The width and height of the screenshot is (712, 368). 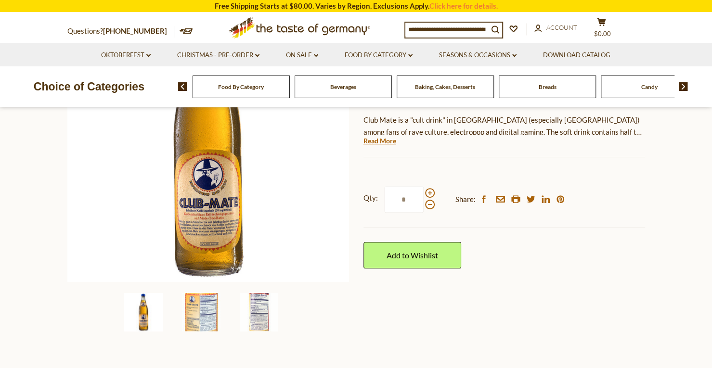 I want to click on a: Seasons & Occasions, so click(x=477, y=55).